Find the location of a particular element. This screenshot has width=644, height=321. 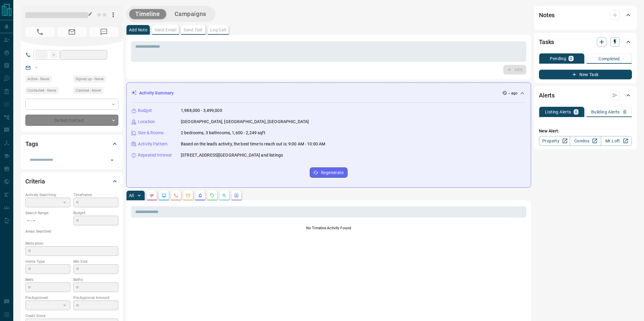

p: Baths: is located at coordinates (96, 280).